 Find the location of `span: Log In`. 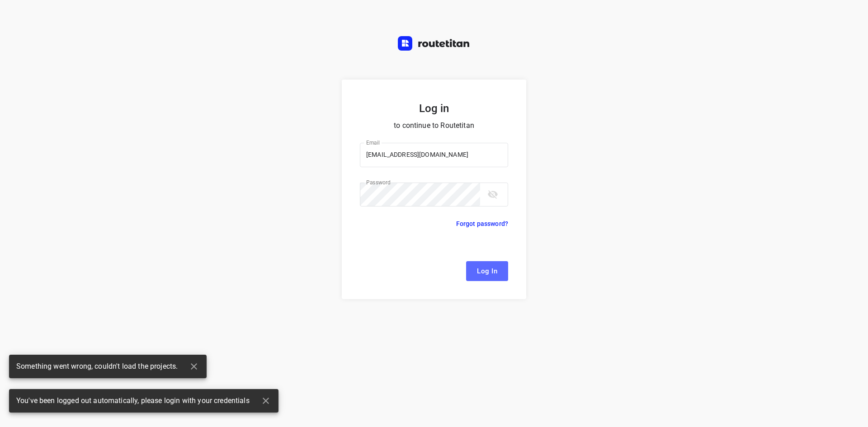

span: Log In is located at coordinates (487, 271).